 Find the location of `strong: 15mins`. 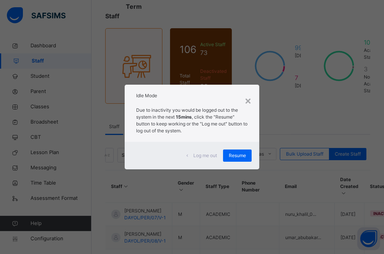

strong: 15mins is located at coordinates (184, 117).